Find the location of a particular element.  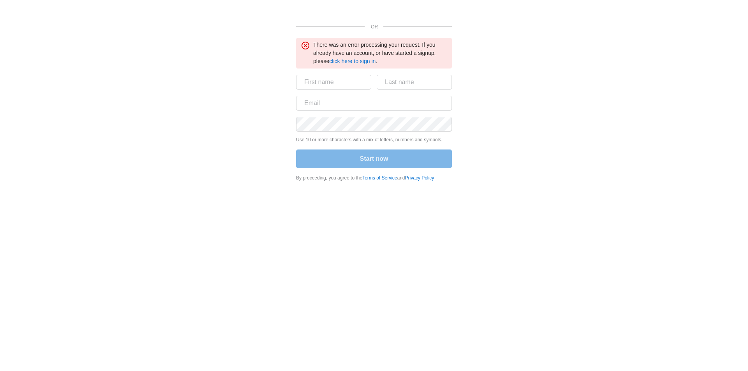

a: Terms of Service is located at coordinates (379, 178).